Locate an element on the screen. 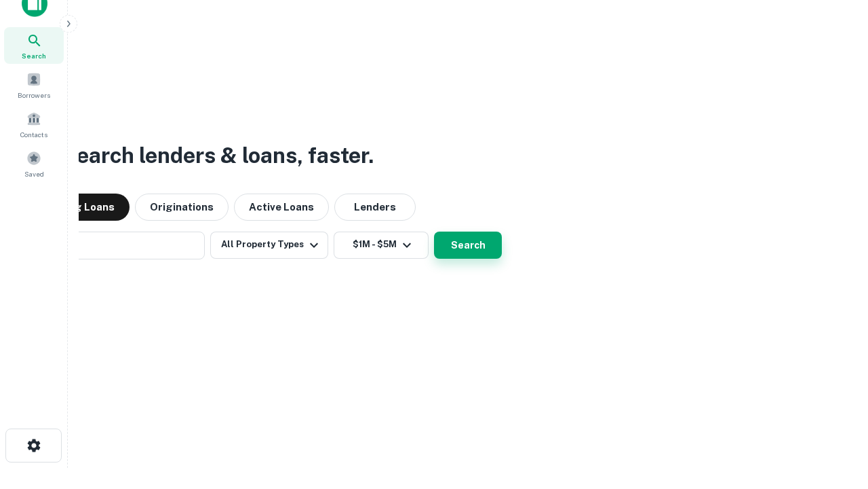 This screenshot has width=868, height=489. button: Active Loans is located at coordinates (281, 207).